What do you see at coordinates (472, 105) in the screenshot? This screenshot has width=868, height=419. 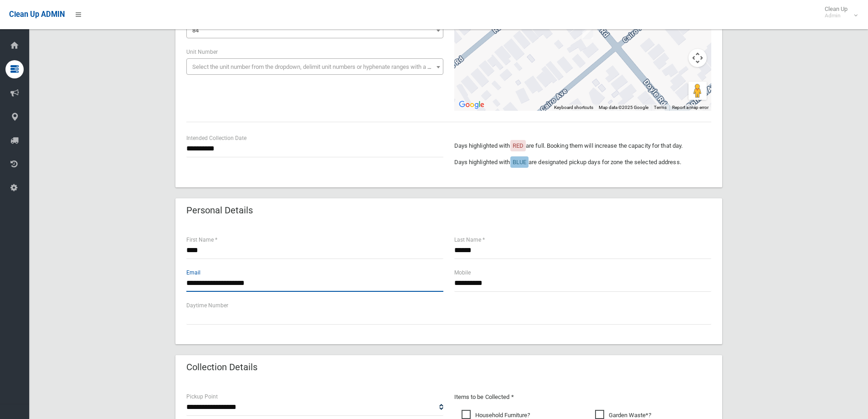 I see `a: Open this area in Google Maps (opens a new window)` at bounding box center [472, 105].